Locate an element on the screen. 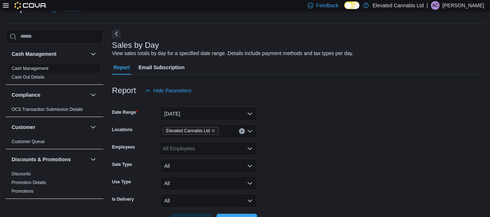 Image resolution: width=490 pixels, height=217 pixels. span: Cash Out Details is located at coordinates (28, 77).